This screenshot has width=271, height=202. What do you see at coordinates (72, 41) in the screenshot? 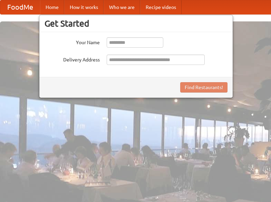
I see `label: Your Name` at bounding box center [72, 41].